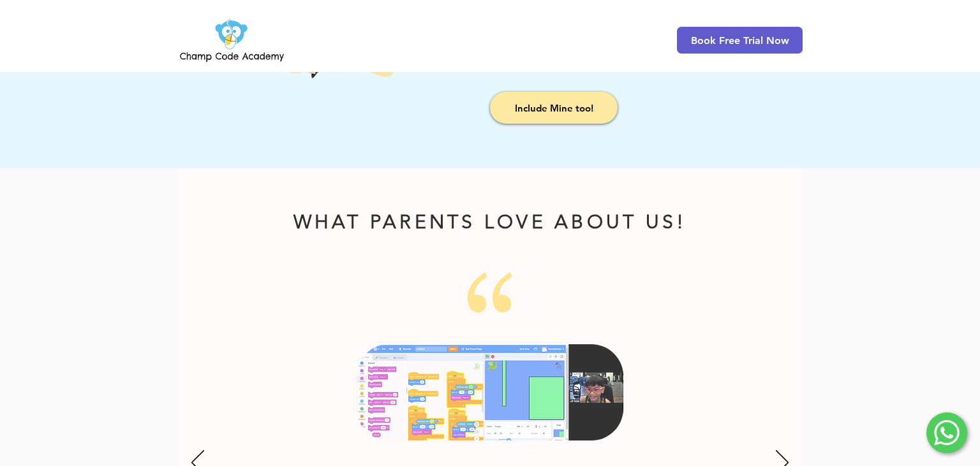 This screenshot has height=466, width=980. What do you see at coordinates (489, 392) in the screenshot?
I see `svg: Online Coding Class for Kids` at bounding box center [489, 392].